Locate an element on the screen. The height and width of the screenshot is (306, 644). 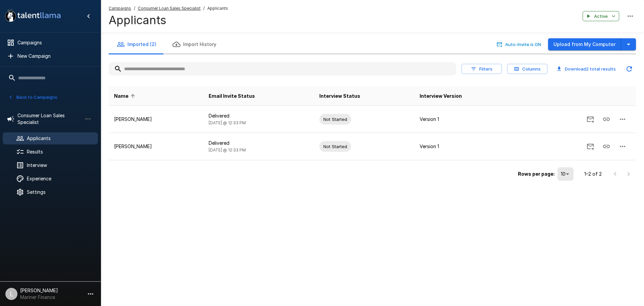
p: Rows per page: is located at coordinates (537, 174).